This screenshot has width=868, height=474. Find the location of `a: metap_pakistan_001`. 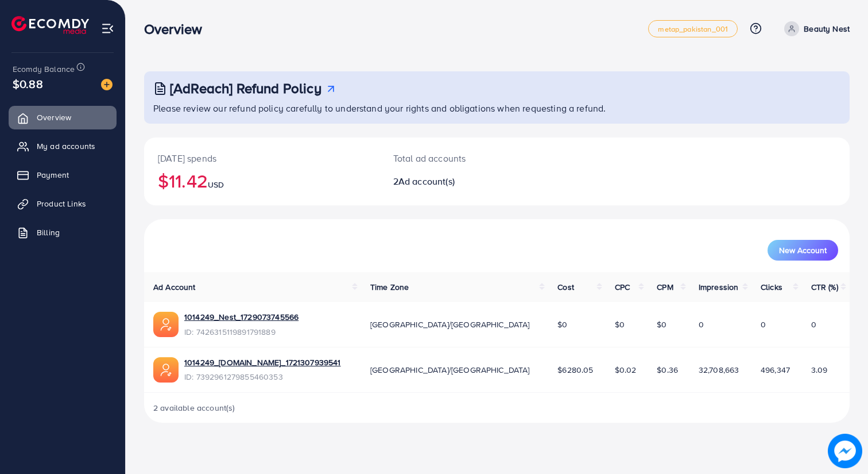

a: metap_pakistan_001 is located at coordinates (693, 29).